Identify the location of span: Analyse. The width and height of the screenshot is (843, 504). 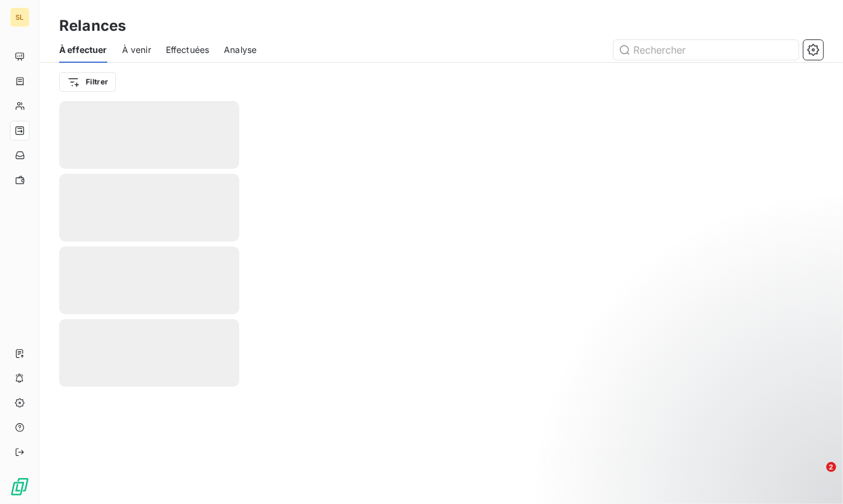
(240, 50).